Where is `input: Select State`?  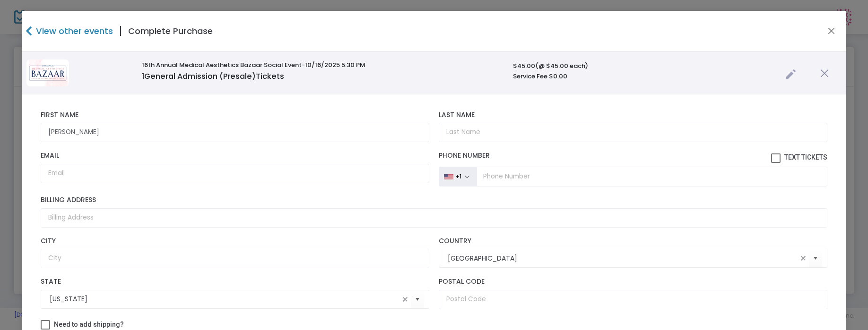
input: Select State is located at coordinates (225, 299).